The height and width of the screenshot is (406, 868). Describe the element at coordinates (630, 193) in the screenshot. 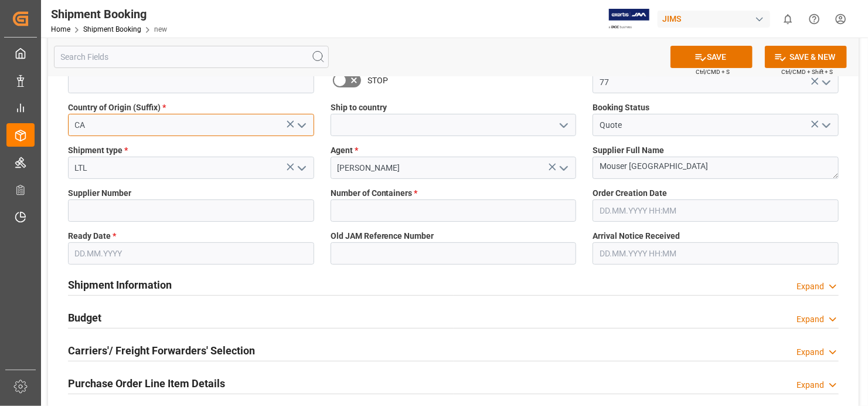

I see `span: Order Creation Date` at that location.